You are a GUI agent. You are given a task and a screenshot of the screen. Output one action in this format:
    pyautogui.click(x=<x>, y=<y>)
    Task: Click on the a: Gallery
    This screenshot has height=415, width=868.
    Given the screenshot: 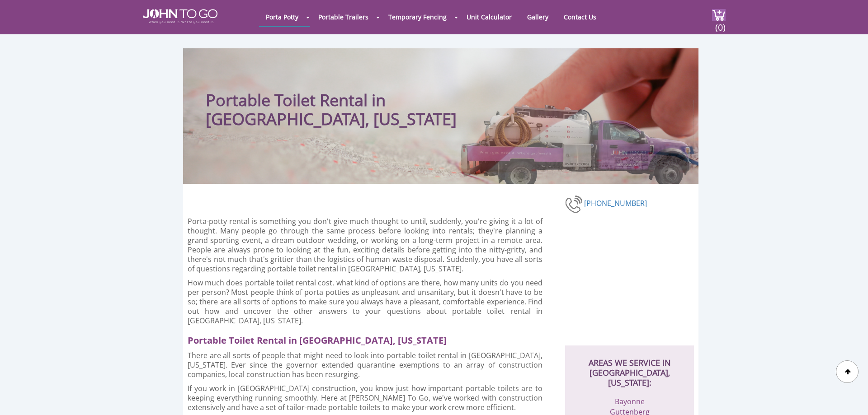 What is the action you would take?
    pyautogui.click(x=537, y=16)
    